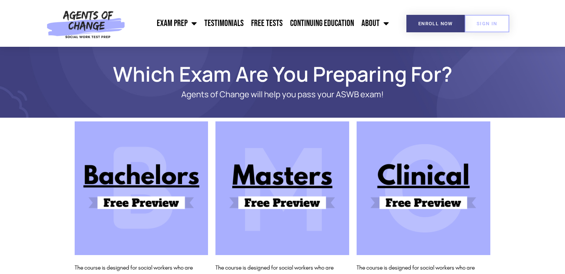  Describe the element at coordinates (177, 23) in the screenshot. I see `a: Exam Prep` at that location.